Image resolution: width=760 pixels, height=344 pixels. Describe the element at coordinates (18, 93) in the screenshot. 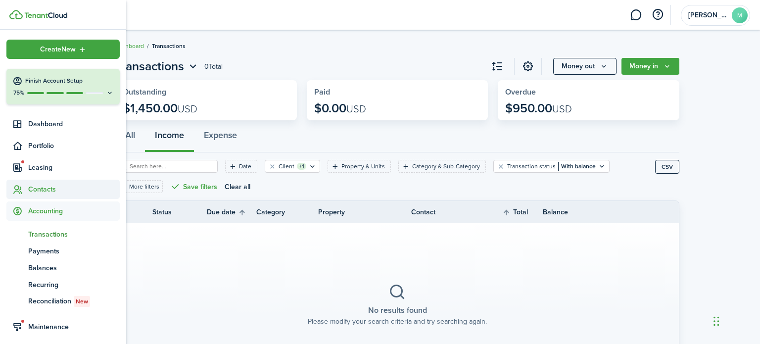

I see `p: 75%` at that location.